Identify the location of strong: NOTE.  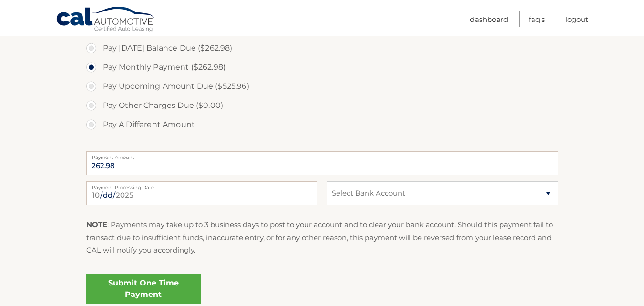
(97, 224).